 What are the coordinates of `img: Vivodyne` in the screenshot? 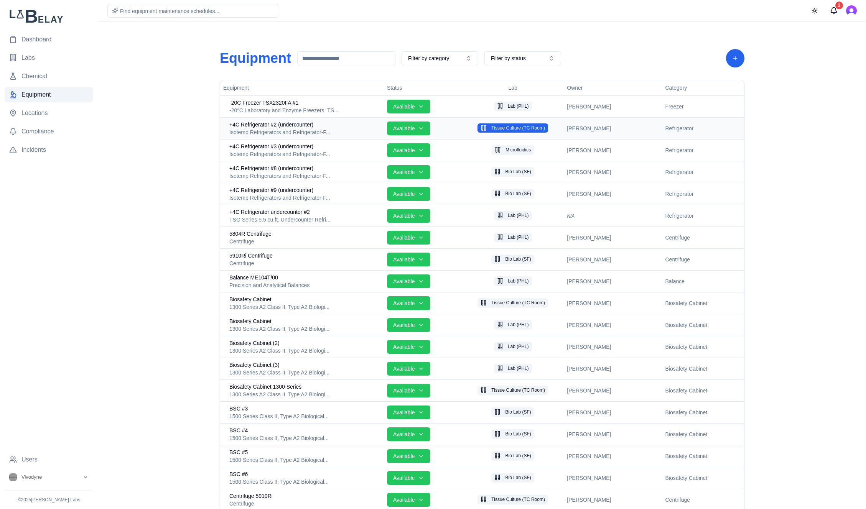 It's located at (13, 478).